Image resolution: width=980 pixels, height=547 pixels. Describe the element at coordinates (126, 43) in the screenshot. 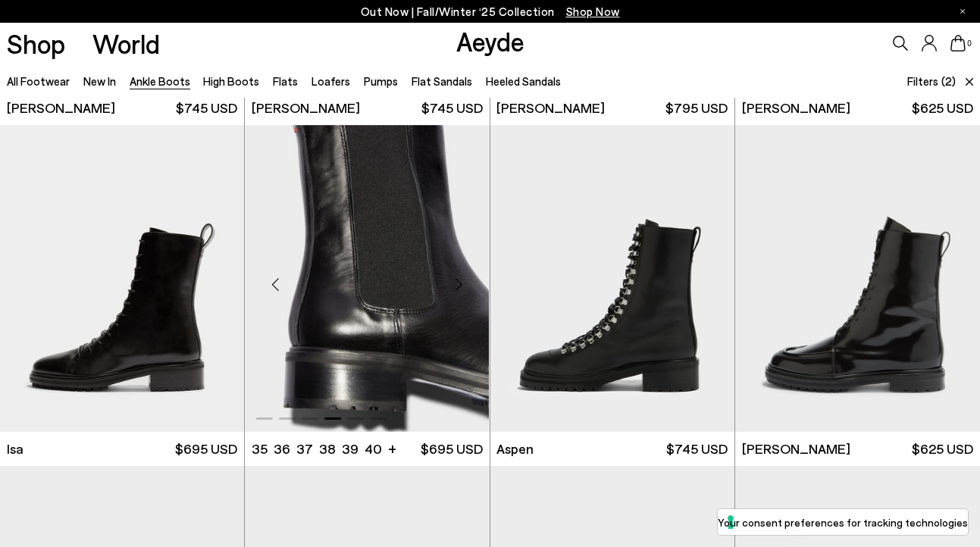

I see `a: World` at that location.